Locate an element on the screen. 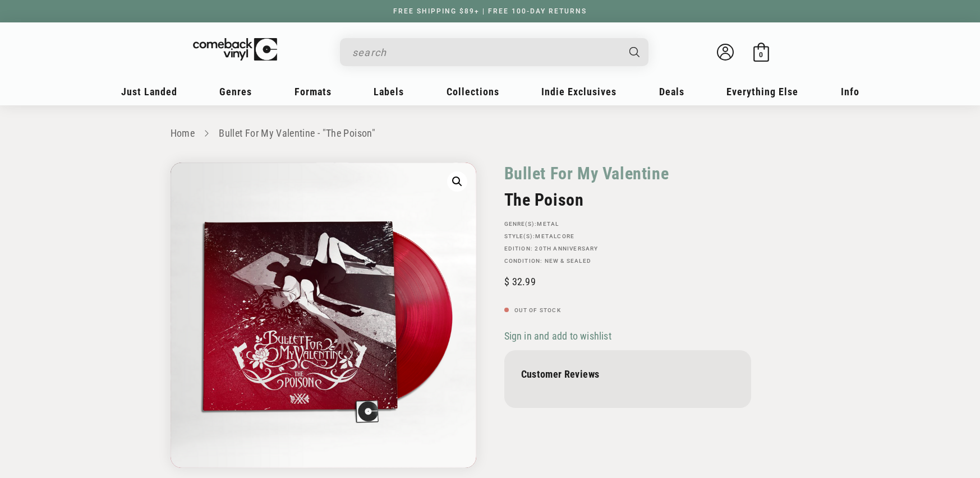 This screenshot has height=478, width=980. span: Indie Exclusives is located at coordinates (579, 91).